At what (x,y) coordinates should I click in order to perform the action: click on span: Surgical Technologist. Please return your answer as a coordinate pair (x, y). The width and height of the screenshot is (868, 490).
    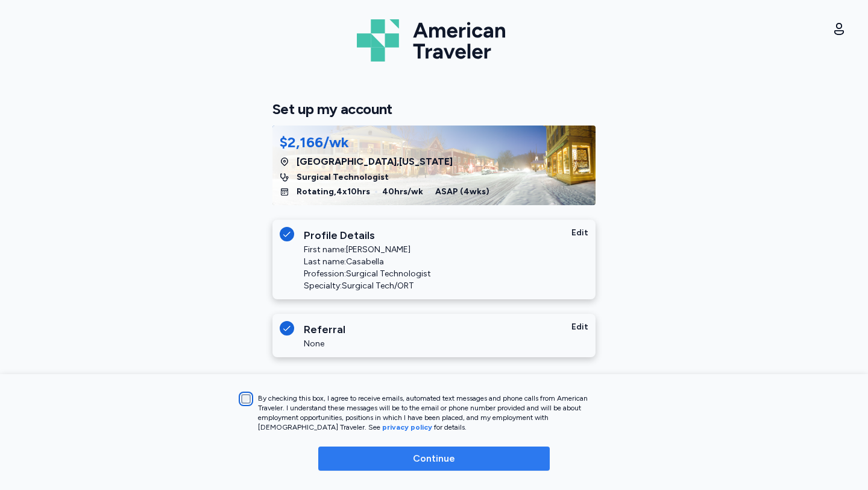
    Looking at the image, I should click on (342, 178).